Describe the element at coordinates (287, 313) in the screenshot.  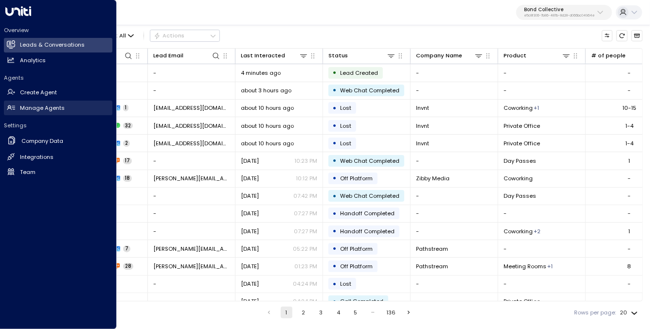
I see `button: page 1` at that location.